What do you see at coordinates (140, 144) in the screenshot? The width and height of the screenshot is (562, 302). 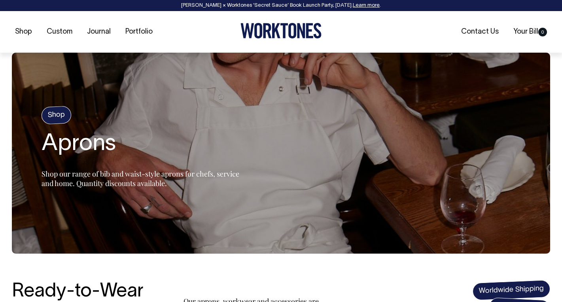 I see `h1: Aprons` at bounding box center [140, 144].